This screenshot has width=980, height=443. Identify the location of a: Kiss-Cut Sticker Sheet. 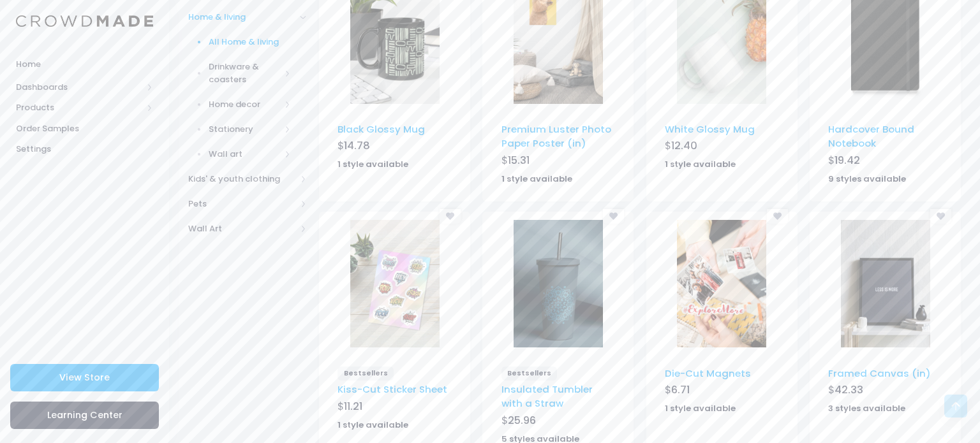
(393, 389).